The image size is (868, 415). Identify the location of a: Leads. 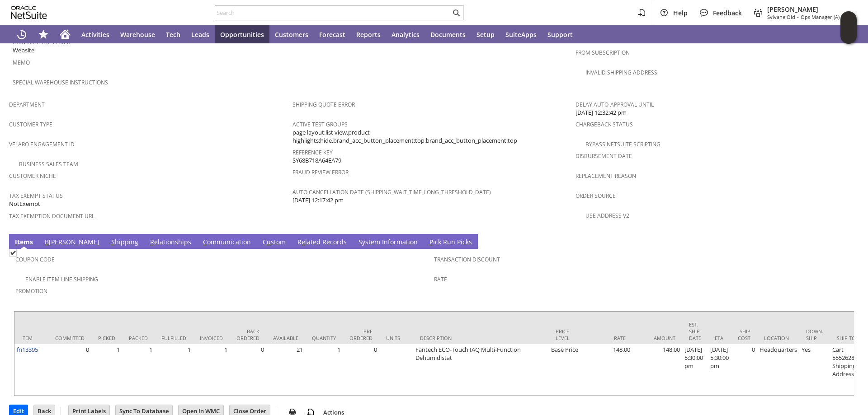
(200, 35).